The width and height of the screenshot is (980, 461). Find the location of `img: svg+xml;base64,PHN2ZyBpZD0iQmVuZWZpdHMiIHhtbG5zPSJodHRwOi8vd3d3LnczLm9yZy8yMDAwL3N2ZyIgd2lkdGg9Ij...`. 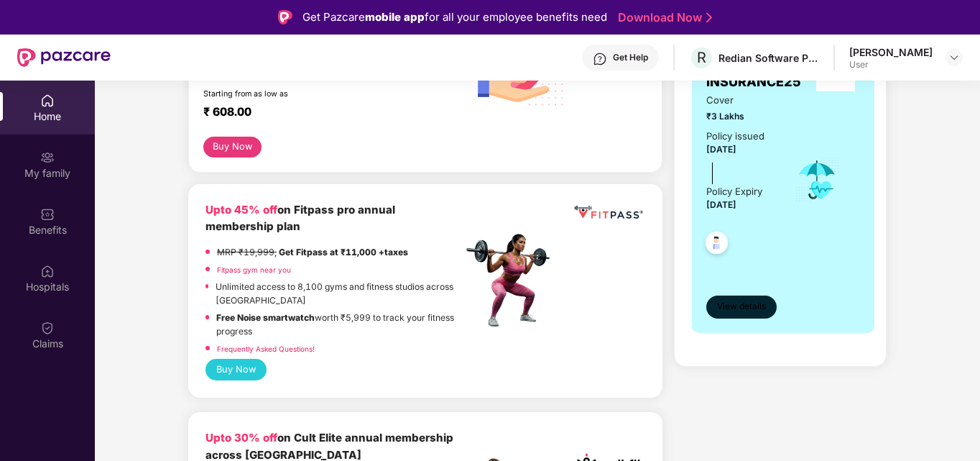

img: svg+xml;base64,PHN2ZyBpZD0iQmVuZWZpdHMiIHhtbG5zPSJodHRwOi8vd3d3LnczLm9yZy8yMDAwL3N2ZyIgd2lkdGg9Ij... is located at coordinates (48, 214).